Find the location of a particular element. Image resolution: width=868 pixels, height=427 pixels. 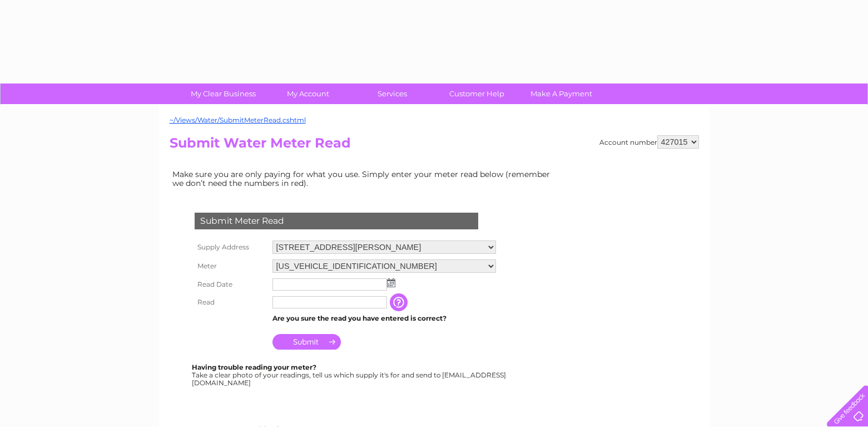

h2: Submit Water Meter Read is located at coordinates (434, 146).